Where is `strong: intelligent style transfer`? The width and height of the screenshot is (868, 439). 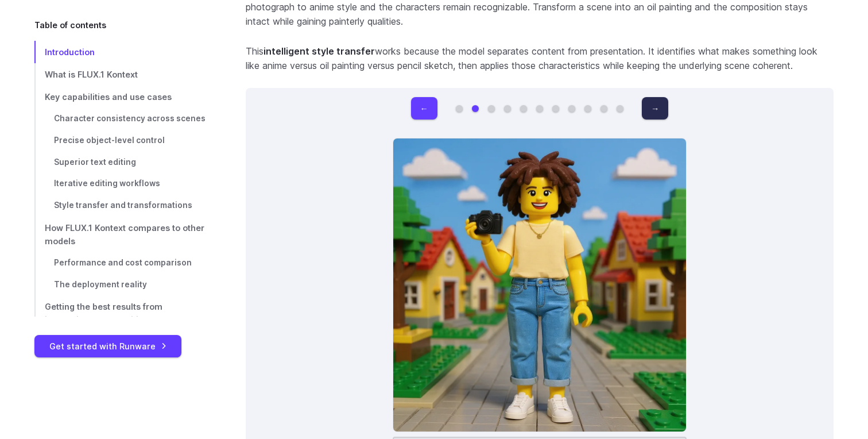 strong: intelligent style transfer is located at coordinates (319, 51).